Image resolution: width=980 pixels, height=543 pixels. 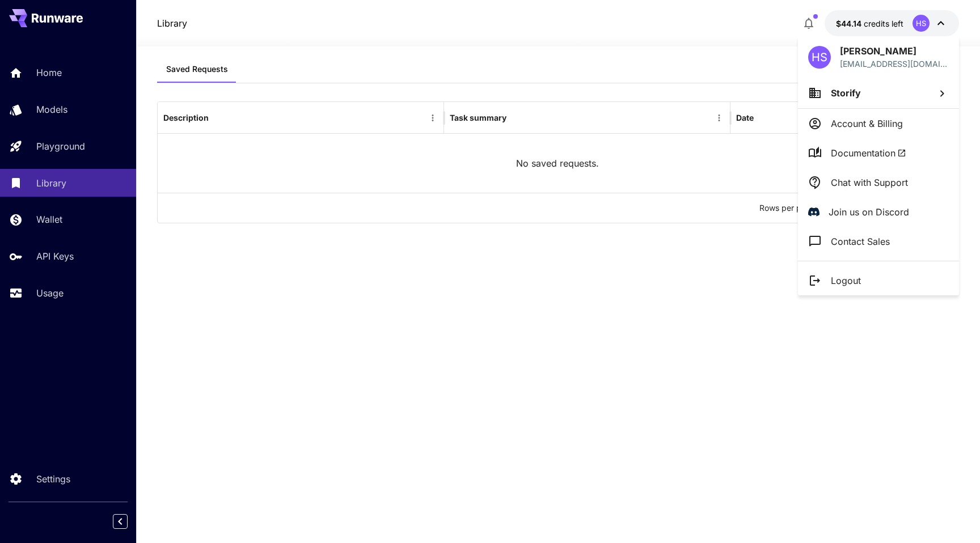 I want to click on div: HS, so click(x=820, y=58).